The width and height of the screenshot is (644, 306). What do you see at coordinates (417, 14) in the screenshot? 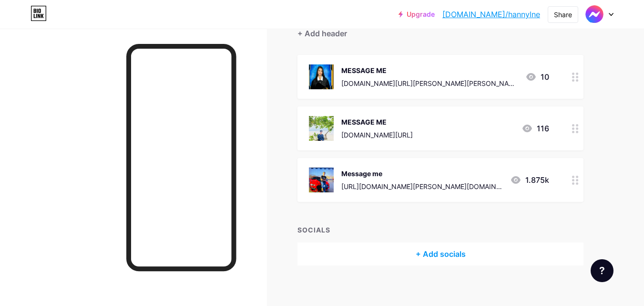
I see `a: Upgrade` at bounding box center [417, 14].